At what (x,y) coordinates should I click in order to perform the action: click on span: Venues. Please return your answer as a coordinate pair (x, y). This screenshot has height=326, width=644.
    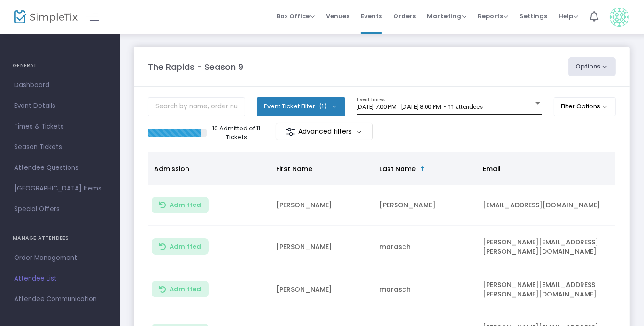
    Looking at the image, I should click on (338, 16).